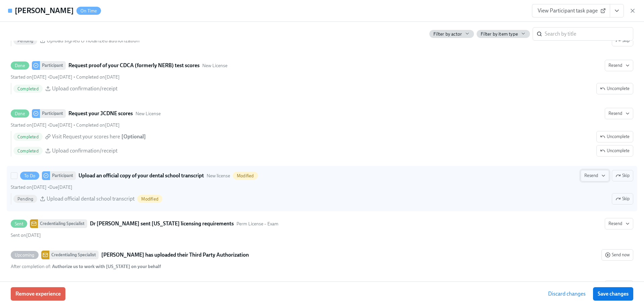 The image size is (644, 306). What do you see at coordinates (98, 77) in the screenshot?
I see `span: Monday, October 13th 2025, 1:50 pm` at bounding box center [98, 77].